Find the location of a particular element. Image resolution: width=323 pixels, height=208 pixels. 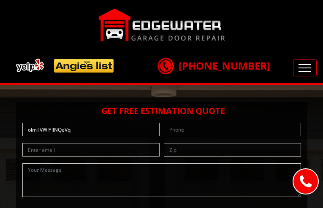

h2: Get Free Estimation Quote is located at coordinates (162, 111).